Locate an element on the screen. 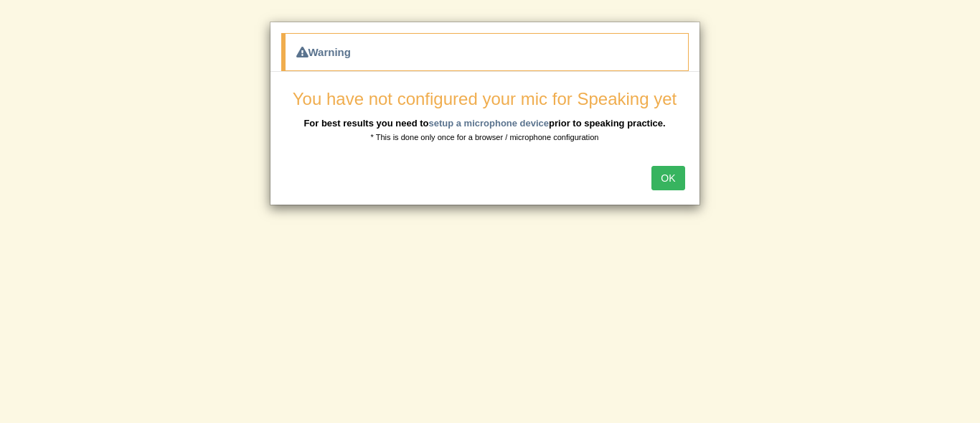 The height and width of the screenshot is (423, 980). b: For best results you need to prior to speaking practice. is located at coordinates (484, 123).